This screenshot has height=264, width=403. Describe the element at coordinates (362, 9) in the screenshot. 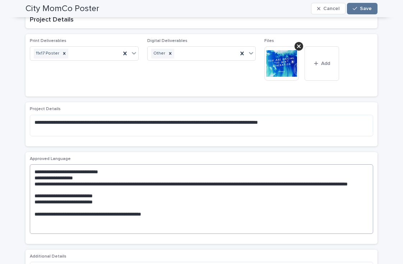

I see `button: Save` at that location.